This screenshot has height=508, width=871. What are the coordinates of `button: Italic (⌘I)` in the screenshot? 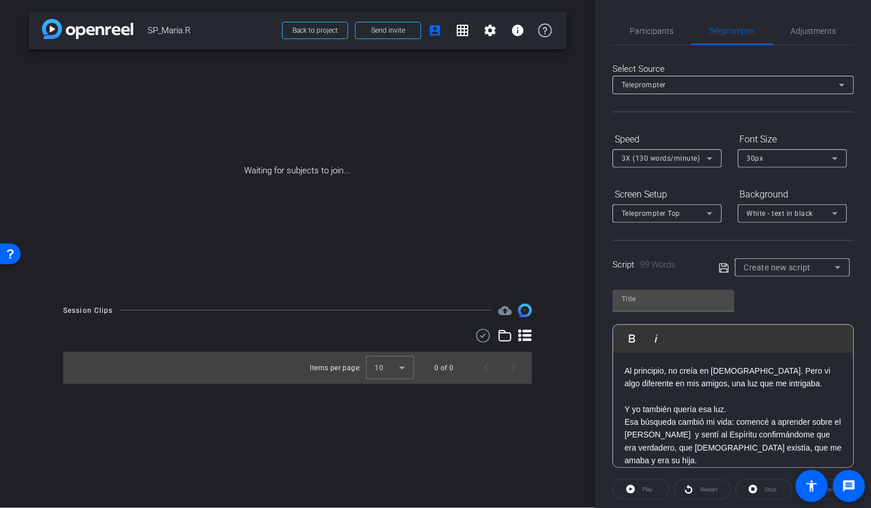 It's located at (656, 339).